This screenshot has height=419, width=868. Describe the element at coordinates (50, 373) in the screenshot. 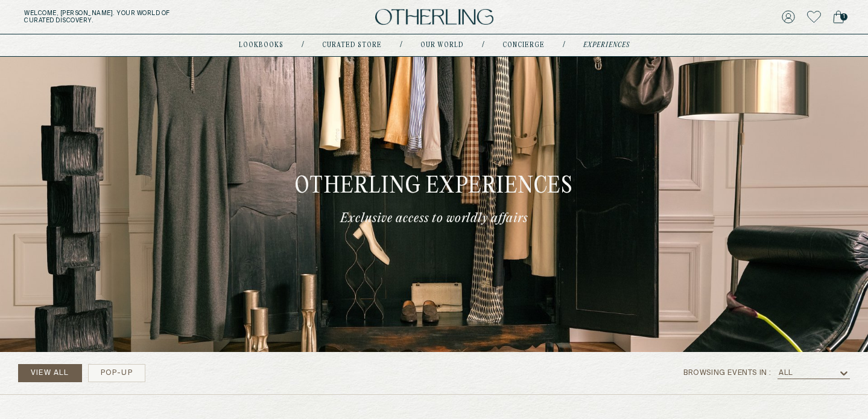

I see `button: View All` at that location.